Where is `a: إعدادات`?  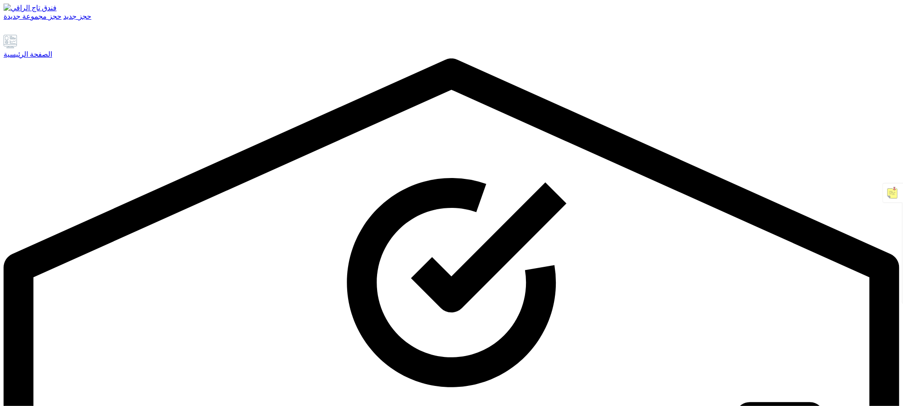 a: إعدادات is located at coordinates (23, 30).